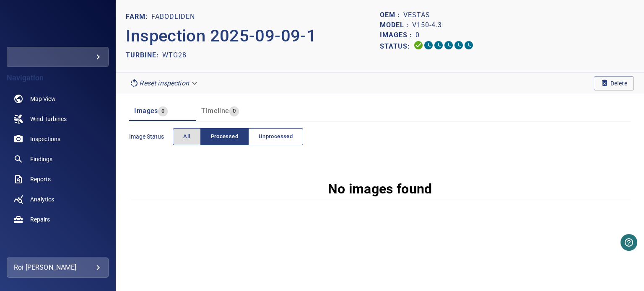  I want to click on div: imageStatus, so click(237, 136).